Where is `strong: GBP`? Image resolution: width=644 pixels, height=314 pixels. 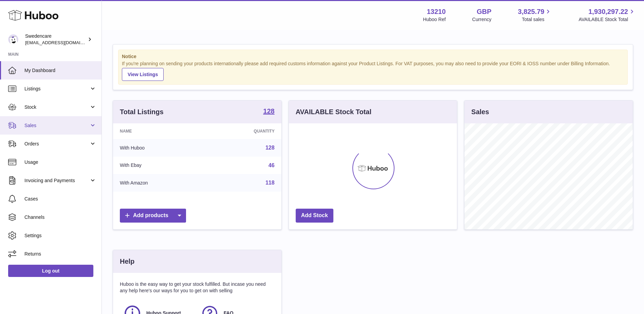
strong: GBP is located at coordinates (484, 12).